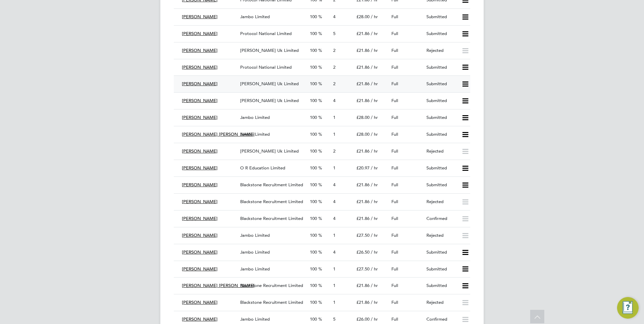  Describe the element at coordinates (627, 308) in the screenshot. I see `button: Engage Resource Center` at that location.